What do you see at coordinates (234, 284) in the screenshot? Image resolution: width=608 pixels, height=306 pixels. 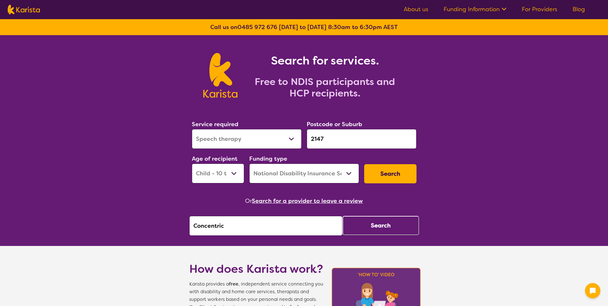 I see `b: free` at bounding box center [234, 284].